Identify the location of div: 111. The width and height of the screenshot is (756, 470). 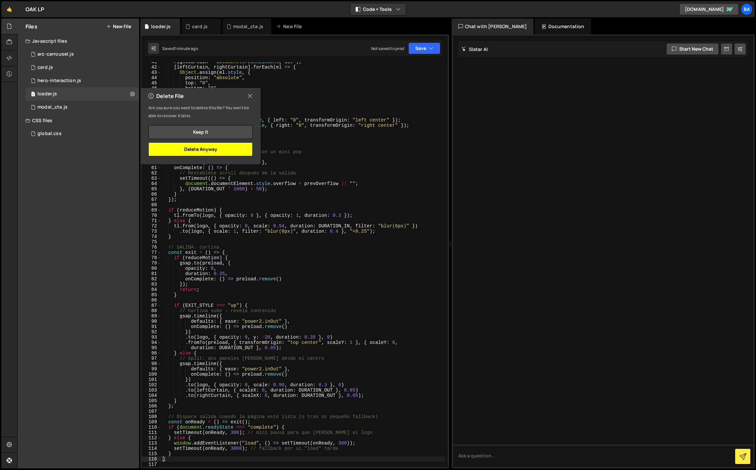
(151, 433).